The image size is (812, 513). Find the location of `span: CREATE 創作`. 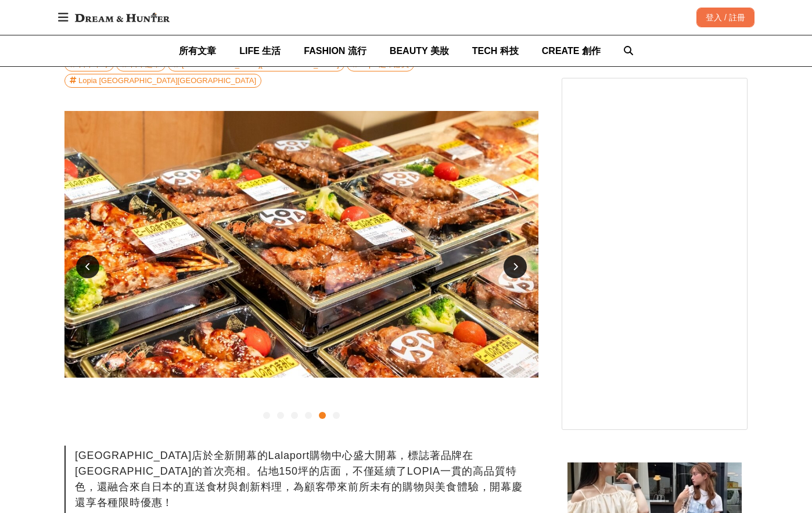

span: CREATE 創作 is located at coordinates (571, 51).